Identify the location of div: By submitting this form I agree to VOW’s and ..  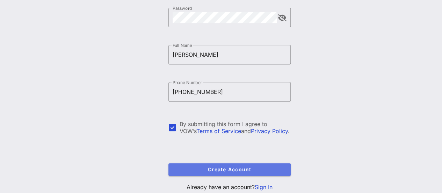
(235, 127).